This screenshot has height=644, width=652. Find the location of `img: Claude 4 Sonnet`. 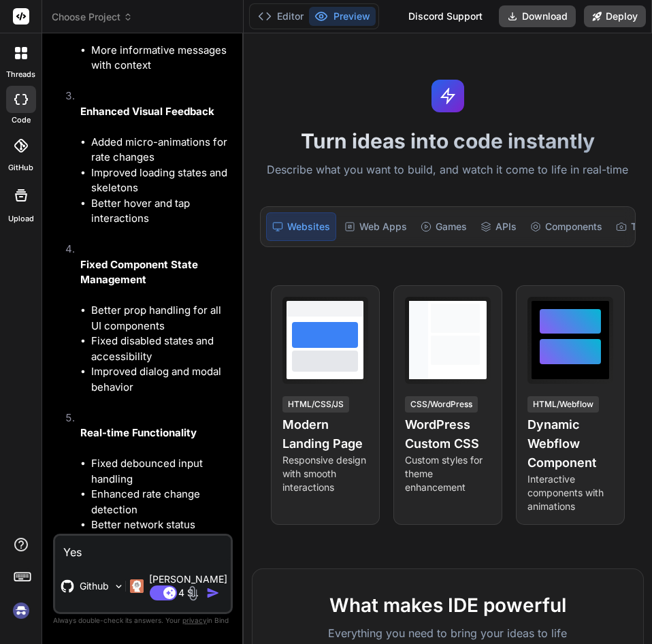

img: Claude 4 Sonnet is located at coordinates (137, 586).